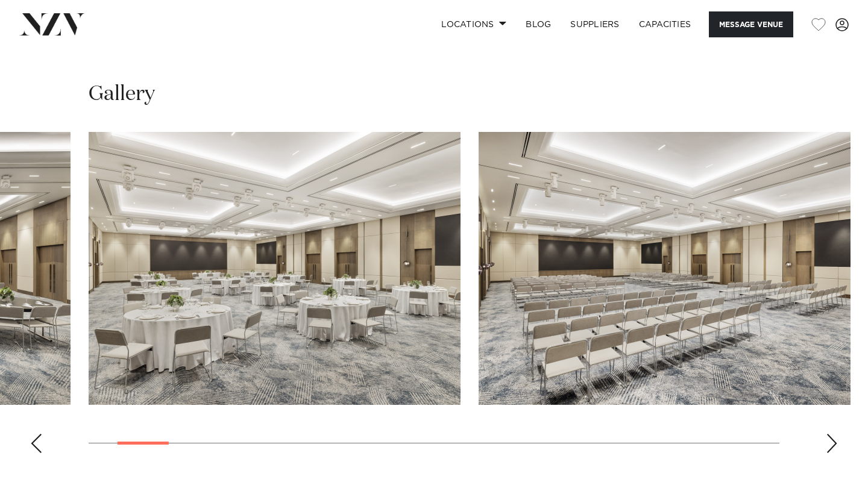 This screenshot has width=868, height=494. What do you see at coordinates (594, 24) in the screenshot?
I see `a: SUPPLIERS` at bounding box center [594, 24].